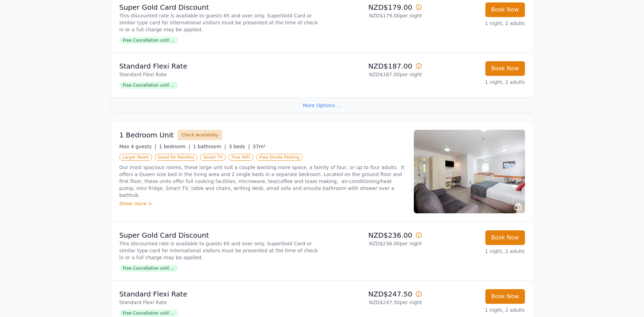 This screenshot has height=317, width=644. I want to click on span: 1 bathroom |, so click(210, 147).